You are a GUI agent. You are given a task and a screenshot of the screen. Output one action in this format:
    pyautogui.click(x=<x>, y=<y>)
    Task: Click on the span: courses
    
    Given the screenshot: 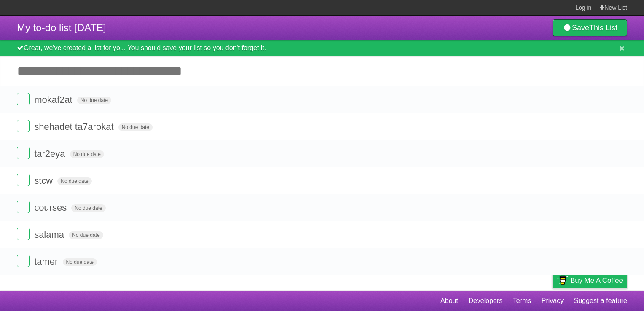 What is the action you would take?
    pyautogui.click(x=51, y=207)
    